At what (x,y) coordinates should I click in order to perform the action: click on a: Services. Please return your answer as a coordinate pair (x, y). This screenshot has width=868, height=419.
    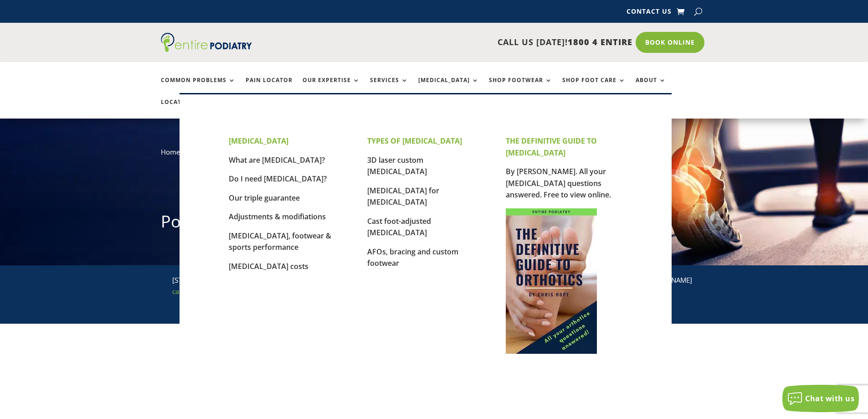
    Looking at the image, I should click on (389, 87).